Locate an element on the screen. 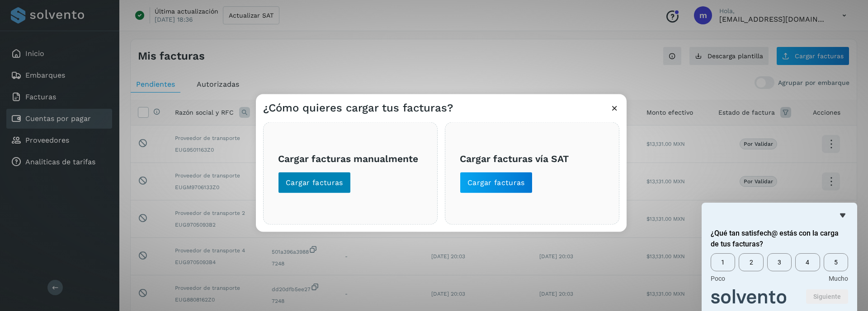 Image resolution: width=868 pixels, height=311 pixels. h3: Cargar facturas vía SAT is located at coordinates (532, 159).